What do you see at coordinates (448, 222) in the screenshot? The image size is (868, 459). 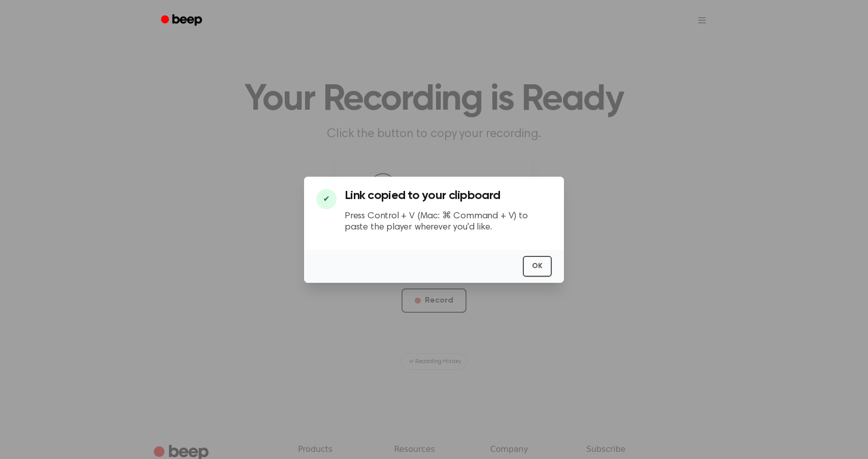 I see `p: Press Control + V (Mac: ⌘ Command + V) to paste the player wherever you'd like.` at bounding box center [448, 222].